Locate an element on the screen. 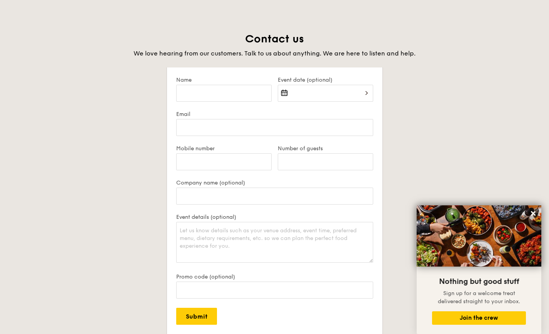 The height and width of the screenshot is (334, 549). label: Promo code (optional) is located at coordinates (275, 276).